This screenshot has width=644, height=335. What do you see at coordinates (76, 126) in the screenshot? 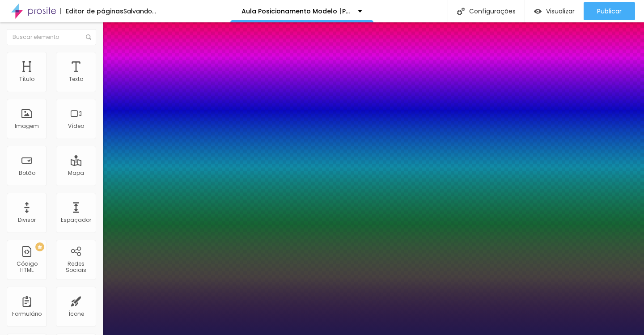
I see `div: Vídeo` at bounding box center [76, 126].